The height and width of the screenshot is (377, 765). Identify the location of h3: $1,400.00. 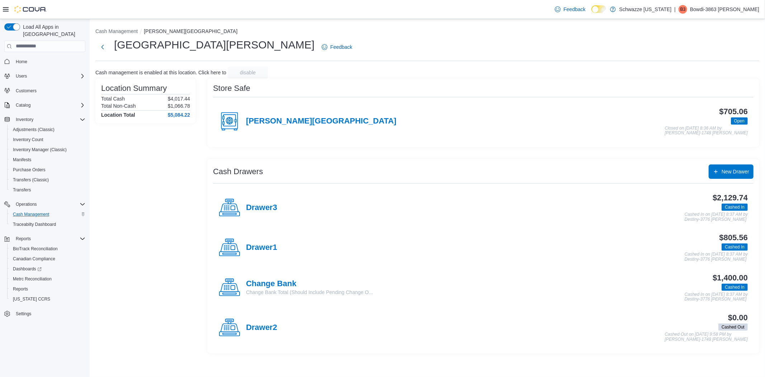
(730, 278).